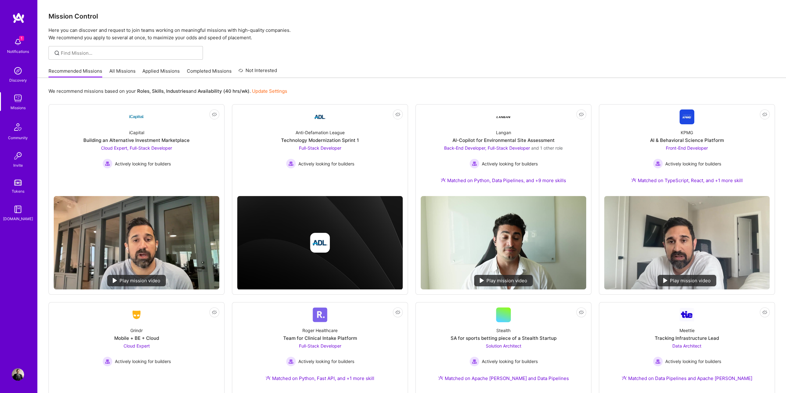  Describe the element at coordinates (503, 348) in the screenshot. I see `a: StealthSA for sports betting piece of a Stealth StartupSolution Architect Actively looking for bu...` at that location.